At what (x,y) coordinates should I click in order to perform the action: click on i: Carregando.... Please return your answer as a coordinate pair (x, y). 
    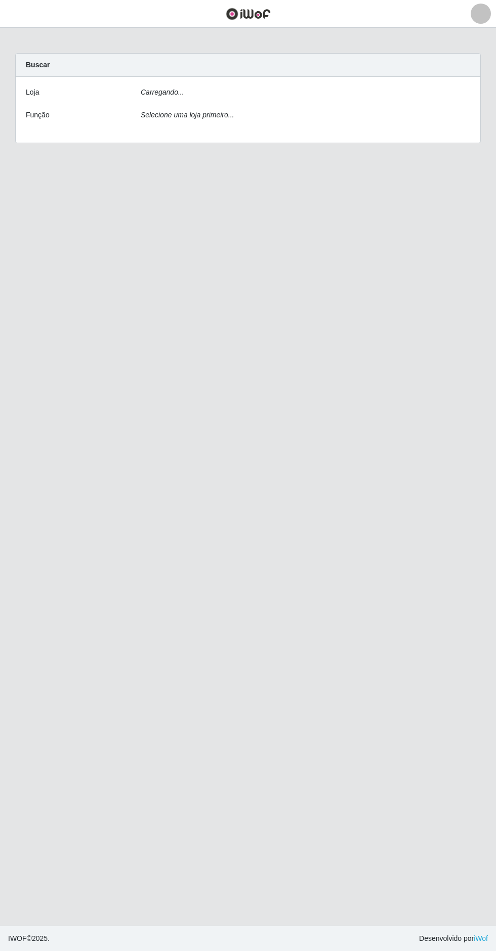
    Looking at the image, I should click on (162, 92).